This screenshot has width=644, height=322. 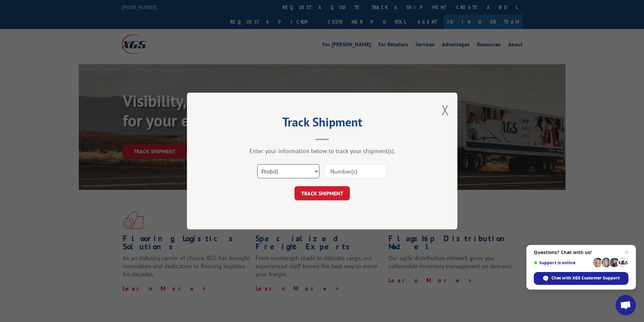 I want to click on div: Open chat, so click(x=626, y=305).